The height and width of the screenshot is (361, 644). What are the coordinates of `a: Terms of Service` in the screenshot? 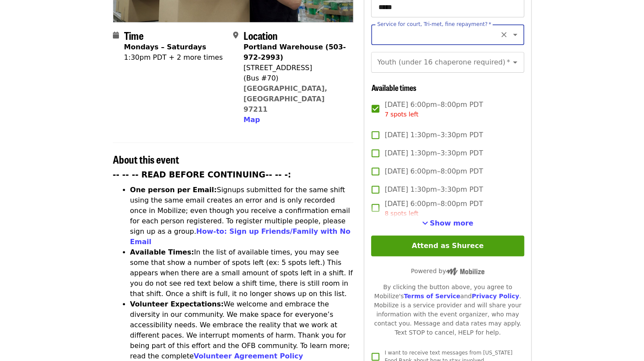 It's located at (431, 296).